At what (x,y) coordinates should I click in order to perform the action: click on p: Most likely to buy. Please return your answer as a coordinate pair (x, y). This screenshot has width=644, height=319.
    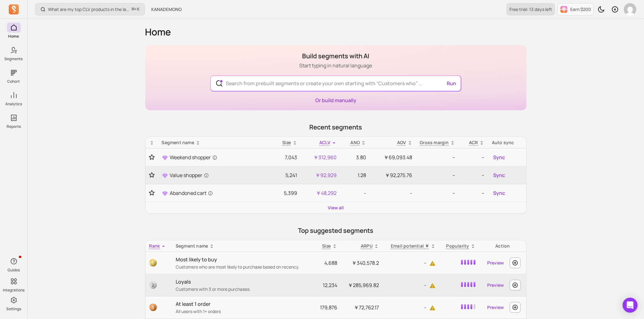
    Looking at the image, I should click on (243, 260).